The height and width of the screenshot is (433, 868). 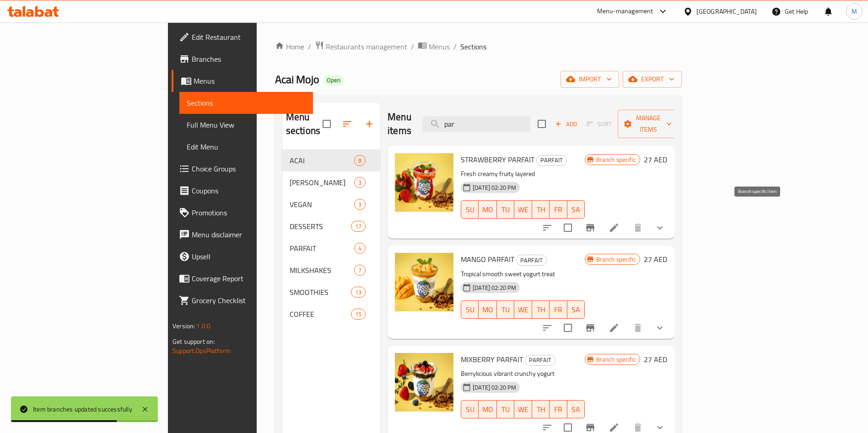 I want to click on span: M, so click(x=854, y=11).